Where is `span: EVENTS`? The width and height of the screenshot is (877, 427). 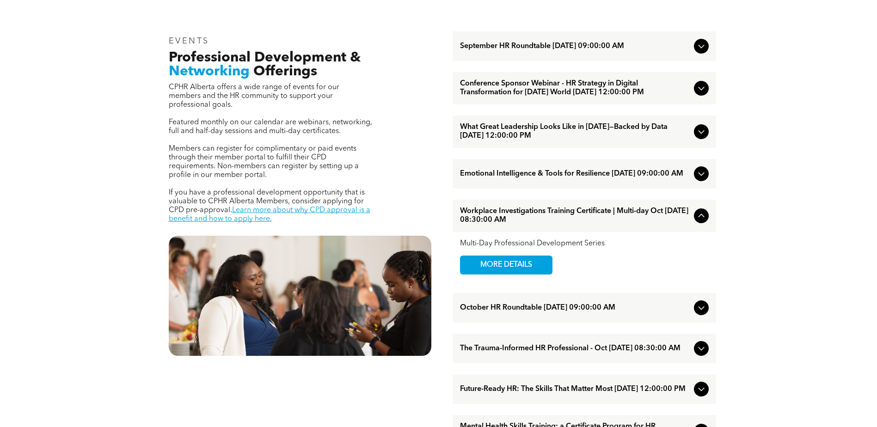
span: EVENTS is located at coordinates (189, 41).